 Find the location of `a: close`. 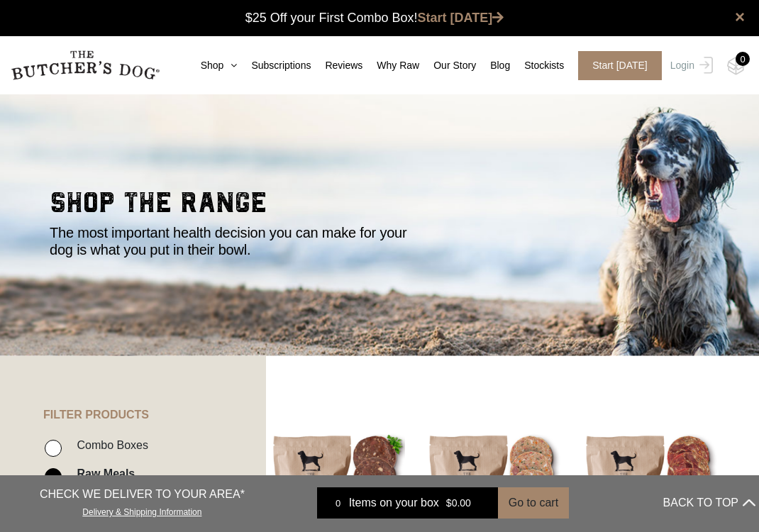

a: close is located at coordinates (740, 17).